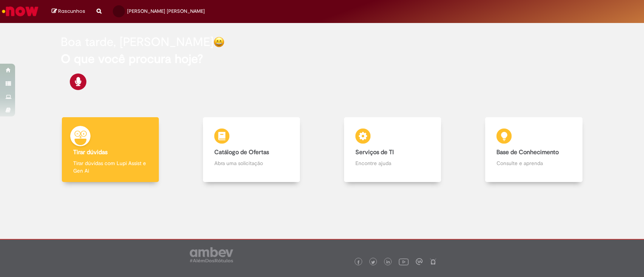 This screenshot has height=277, width=644. What do you see at coordinates (110, 150) in the screenshot?
I see `a: Tirar dúvidas Tirar dúvidas com Lupi Assist e Gen Ai` at bounding box center [110, 150].